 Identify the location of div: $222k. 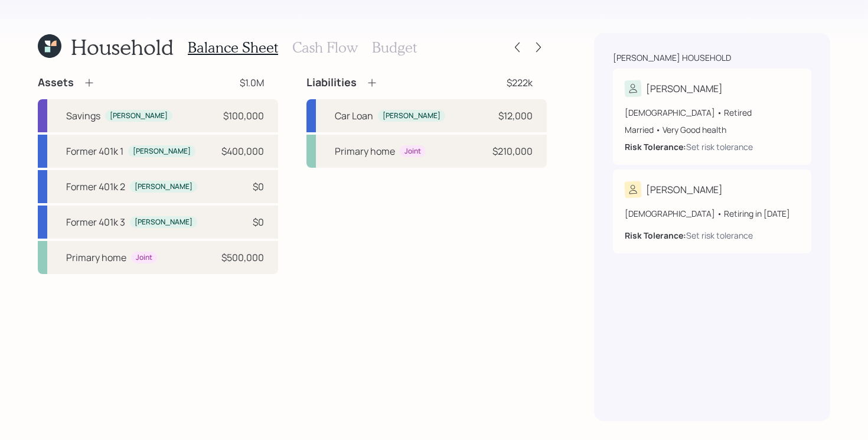
(519, 82).